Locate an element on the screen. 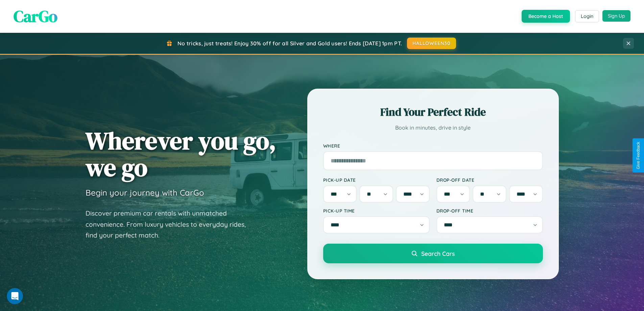 The width and height of the screenshot is (644, 311). button: Sign Up is located at coordinates (617, 16).